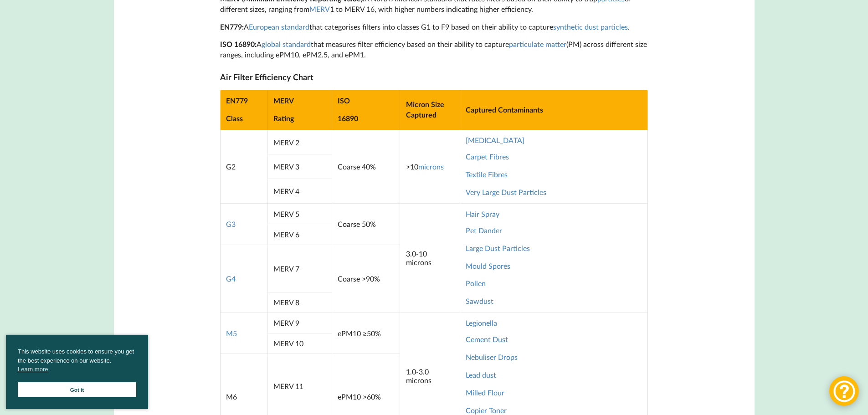  Describe the element at coordinates (287, 43) in the screenshot. I see `a: global standard` at that location.